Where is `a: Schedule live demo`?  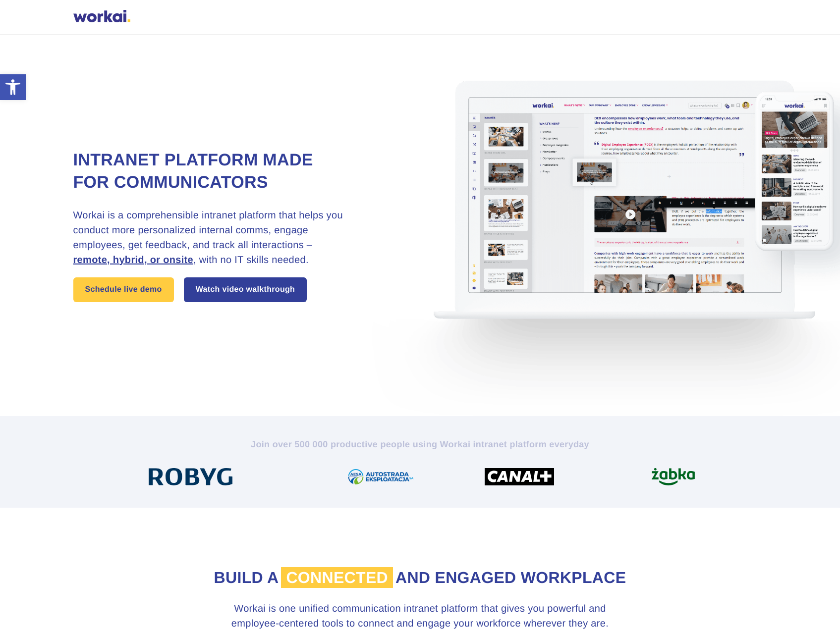 a: Schedule live demo is located at coordinates (123, 290).